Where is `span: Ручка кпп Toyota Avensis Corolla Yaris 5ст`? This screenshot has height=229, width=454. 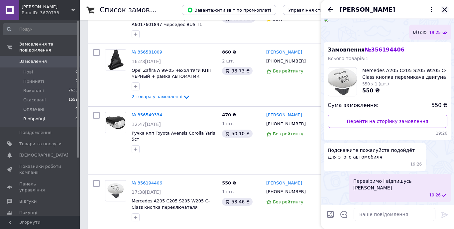 span: Ручка кпп Toyota Avensis Corolla Yaris 5ст is located at coordinates (173, 136).